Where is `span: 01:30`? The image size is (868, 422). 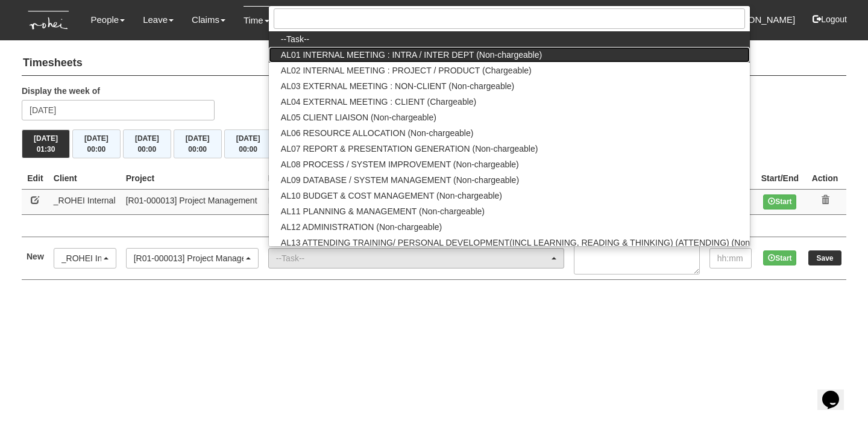
span: 01:30 is located at coordinates (46, 150).